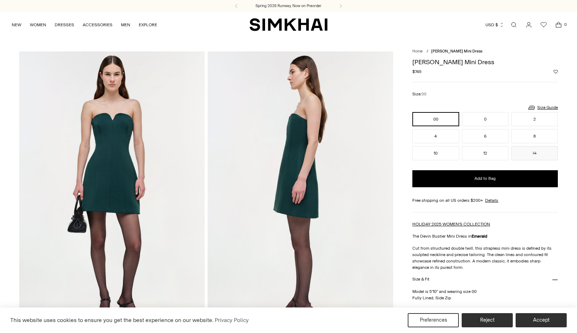  Describe the element at coordinates (288, 6) in the screenshot. I see `a: Spring 2026 Runway, Now on Preorder` at that location.